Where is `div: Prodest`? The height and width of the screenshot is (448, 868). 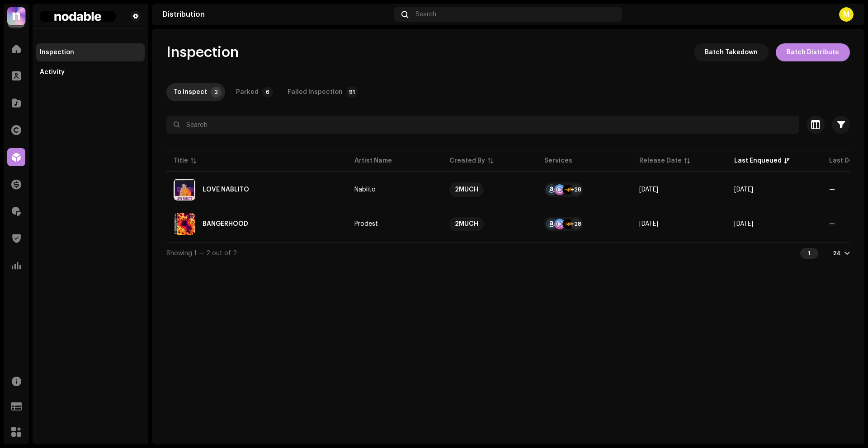
div: Prodest is located at coordinates (366, 224).